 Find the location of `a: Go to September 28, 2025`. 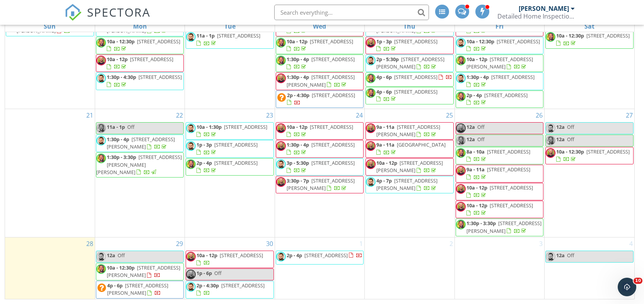

a: Go to September 28, 2025 is located at coordinates (90, 244).